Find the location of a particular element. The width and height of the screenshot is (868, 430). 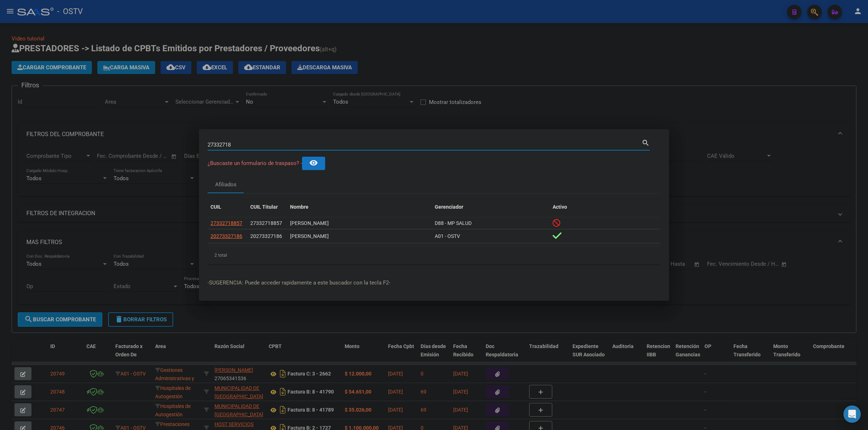

datatable-header-cell: CUIL is located at coordinates (227, 207).